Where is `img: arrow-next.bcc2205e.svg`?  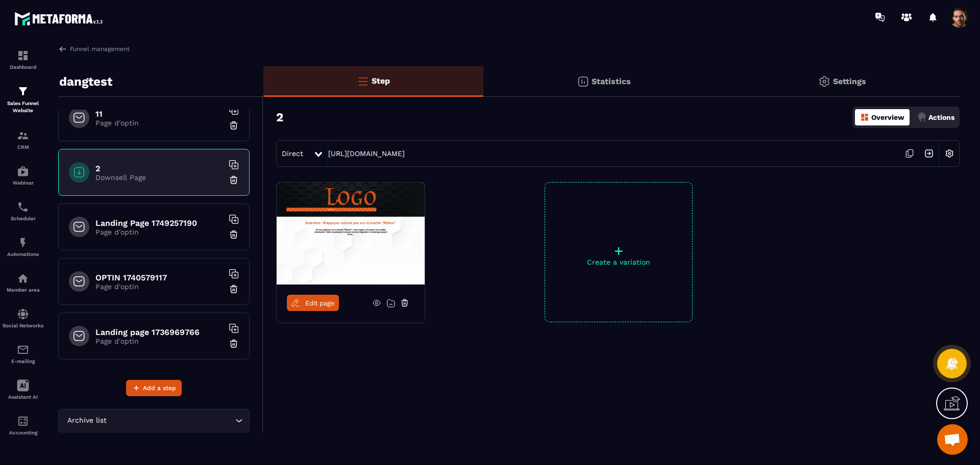 img: arrow-next.bcc2205e.svg is located at coordinates (929, 153).